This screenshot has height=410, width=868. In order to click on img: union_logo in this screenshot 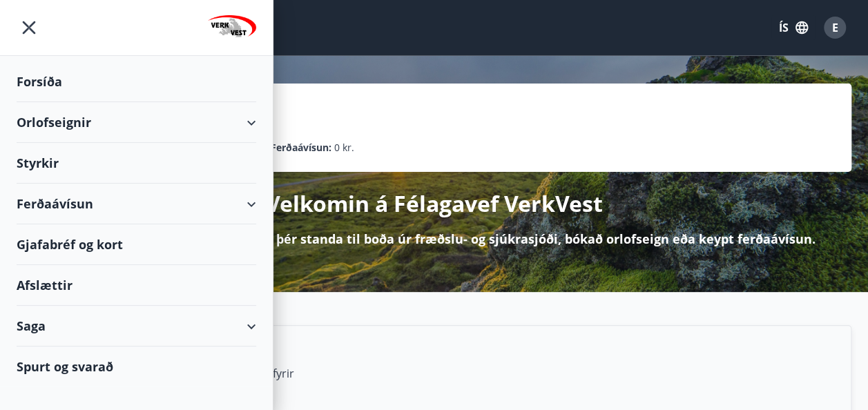, I will do `click(232, 29)`.